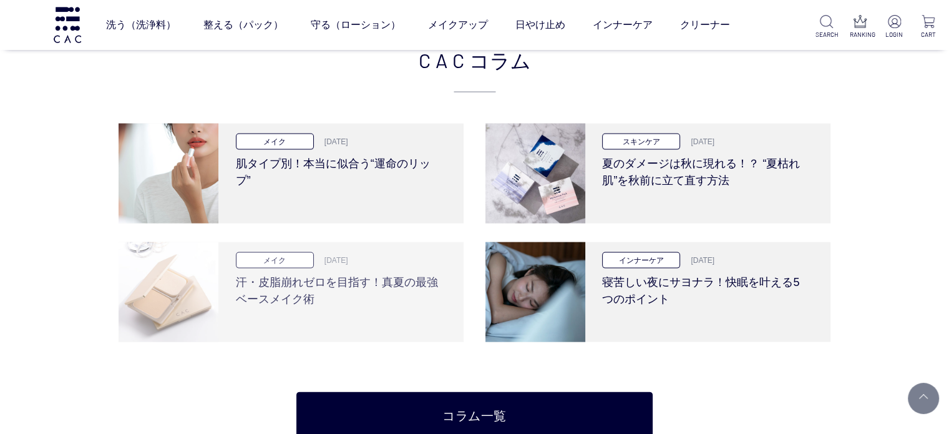 The width and height of the screenshot is (949, 434). Describe the element at coordinates (861, 34) in the screenshot. I see `p: RANKING` at that location.